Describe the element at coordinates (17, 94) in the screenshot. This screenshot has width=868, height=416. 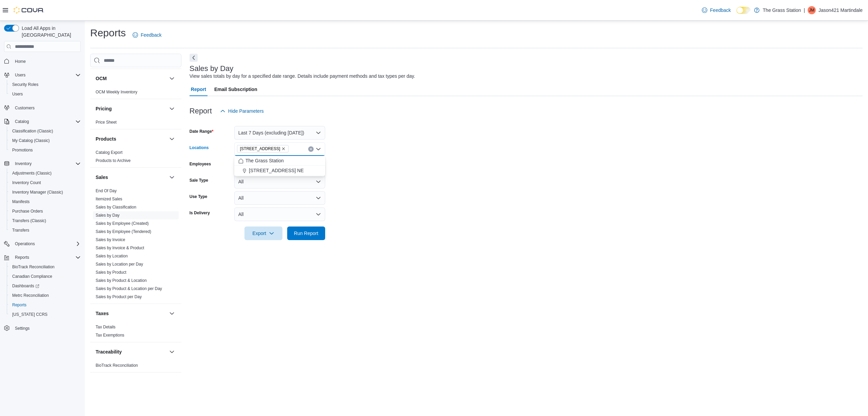
I see `a: Users` at that location.